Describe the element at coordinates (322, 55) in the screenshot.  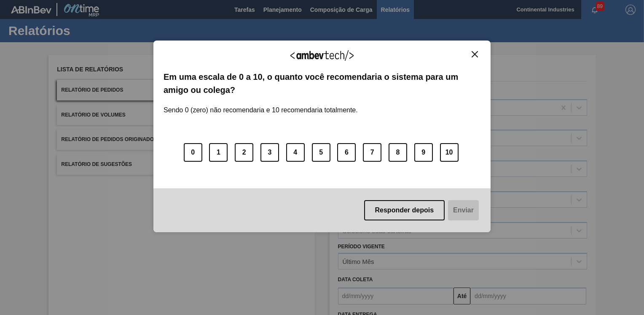
I see `img: Logo Ambevtech` at that location.